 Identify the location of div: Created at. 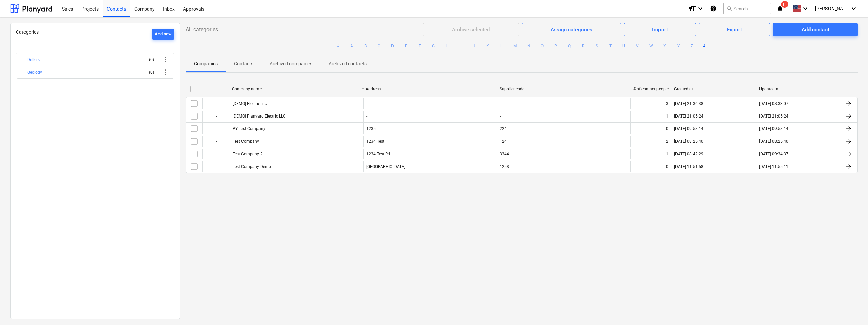
(714, 89).